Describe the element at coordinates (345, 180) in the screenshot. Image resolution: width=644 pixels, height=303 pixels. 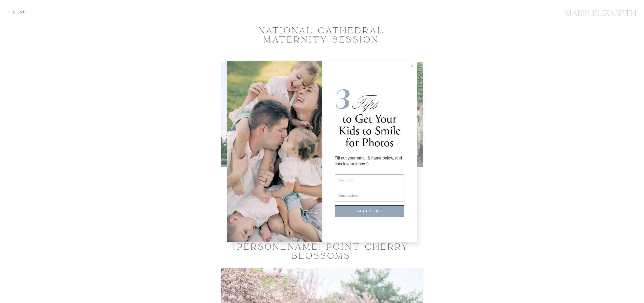
I see `span: First na` at that location.